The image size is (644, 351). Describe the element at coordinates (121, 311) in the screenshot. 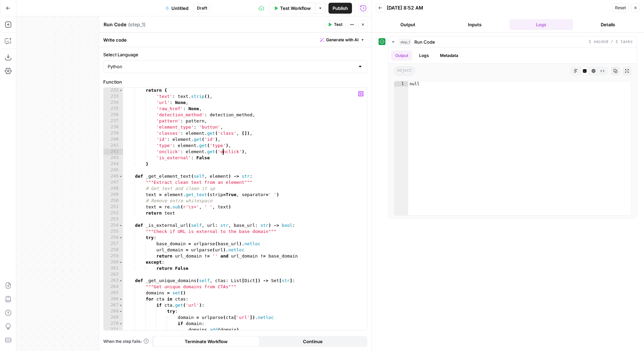

I see `span: Toggle code folding, rows 268 through 271` at that location.